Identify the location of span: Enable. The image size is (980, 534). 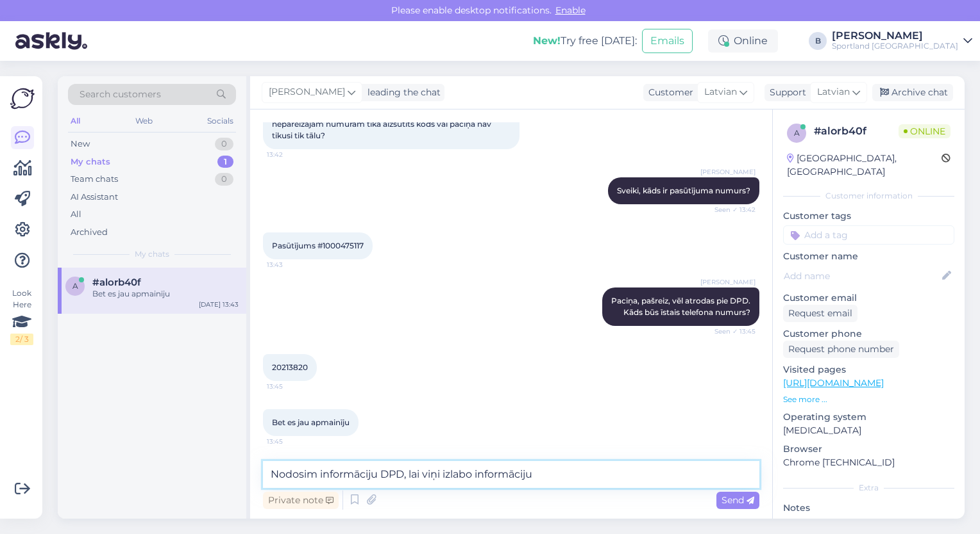
(570, 10).